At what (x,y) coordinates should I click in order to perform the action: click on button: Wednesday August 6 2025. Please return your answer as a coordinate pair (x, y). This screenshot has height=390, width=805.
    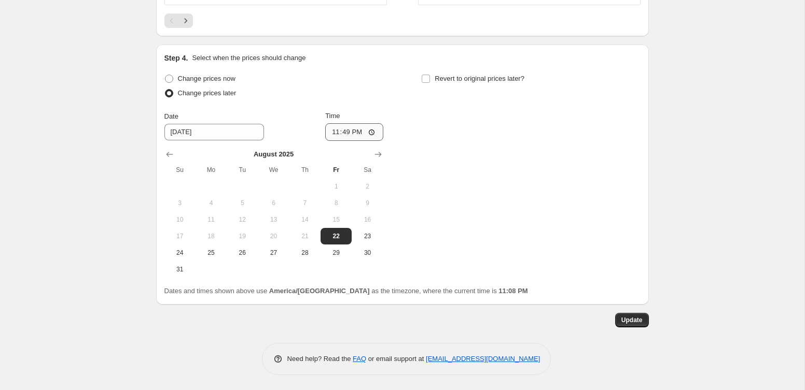
    Looking at the image, I should click on (273, 203).